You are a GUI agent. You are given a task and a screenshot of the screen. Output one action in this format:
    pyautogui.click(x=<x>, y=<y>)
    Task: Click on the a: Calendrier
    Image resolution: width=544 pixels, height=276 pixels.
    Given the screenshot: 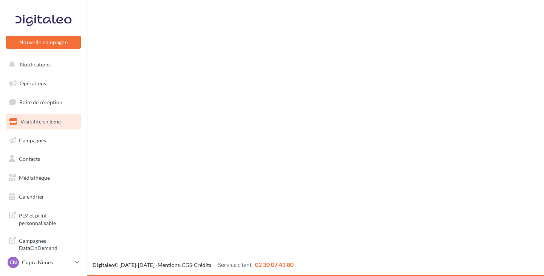 What is the action you would take?
    pyautogui.click(x=43, y=197)
    